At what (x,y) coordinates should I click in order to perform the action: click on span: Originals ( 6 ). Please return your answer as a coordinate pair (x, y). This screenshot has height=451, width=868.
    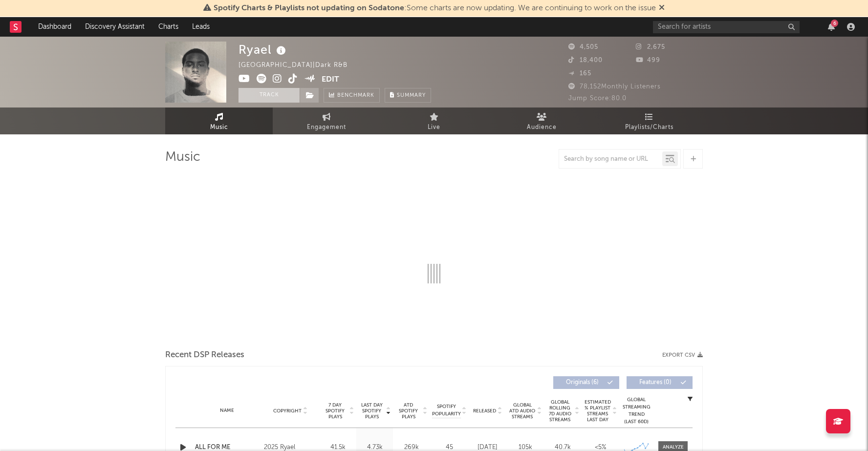
    Looking at the image, I should click on (582, 383).